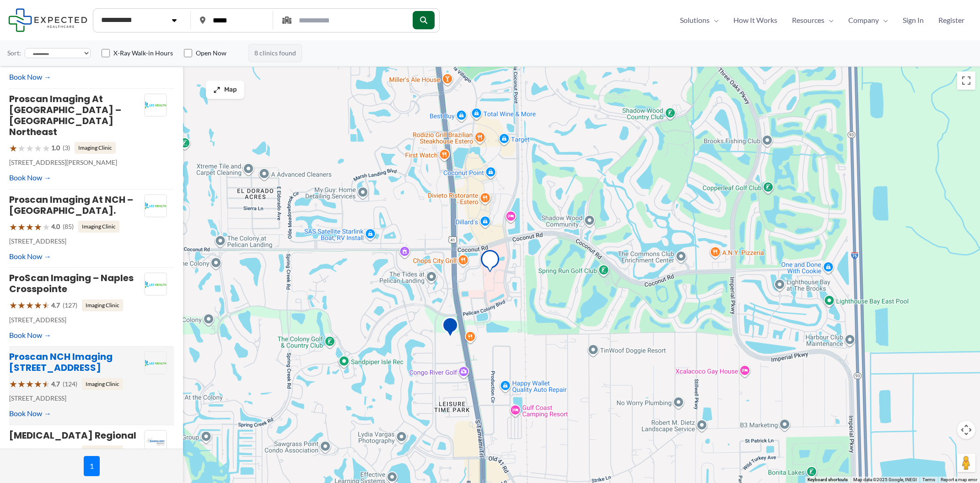 The width and height of the screenshot is (980, 483). What do you see at coordinates (225, 90) in the screenshot?
I see `button: Map` at bounding box center [225, 90].